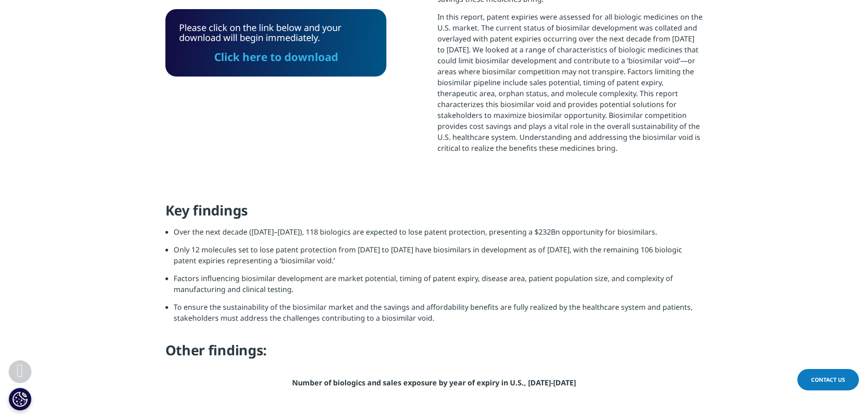  What do you see at coordinates (434, 214) in the screenshot?
I see `h4: Key findings` at bounding box center [434, 214].